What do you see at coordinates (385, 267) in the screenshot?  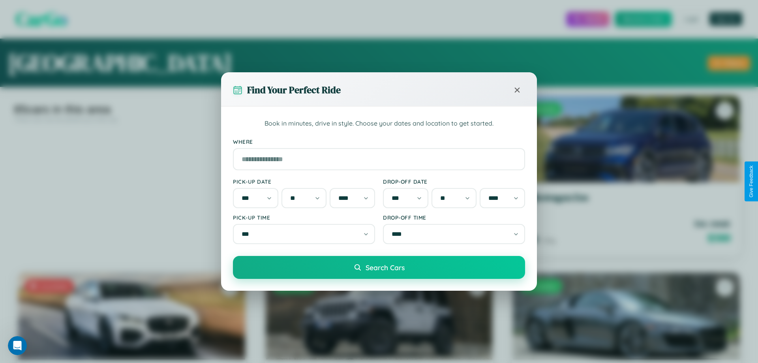 I see `span: Search Cars` at bounding box center [385, 267].